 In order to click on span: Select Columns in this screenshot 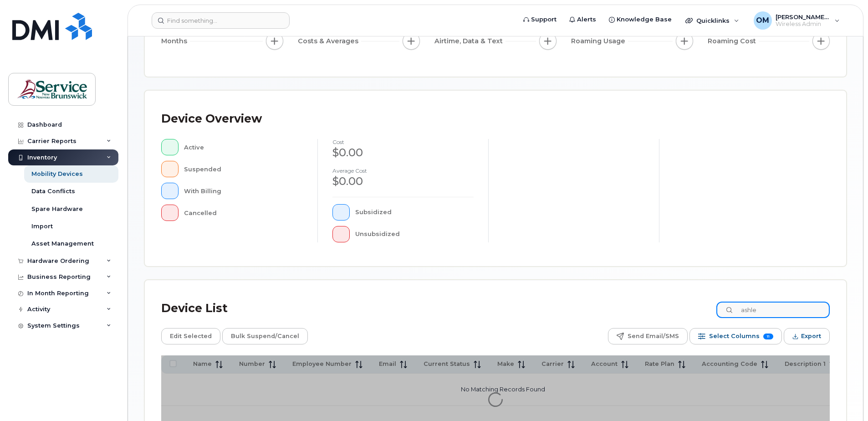, I will do `click(734, 336)`.